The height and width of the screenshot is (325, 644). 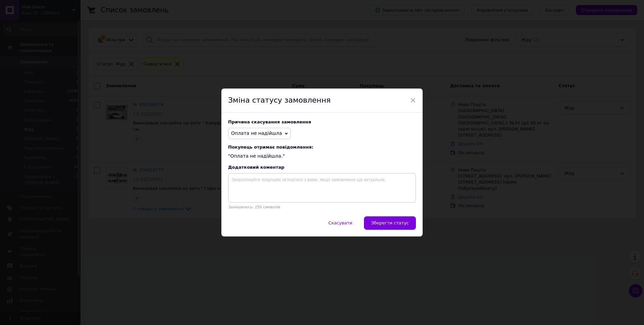 What do you see at coordinates (322, 167) in the screenshot?
I see `div: Додатковий коментар` at bounding box center [322, 167].